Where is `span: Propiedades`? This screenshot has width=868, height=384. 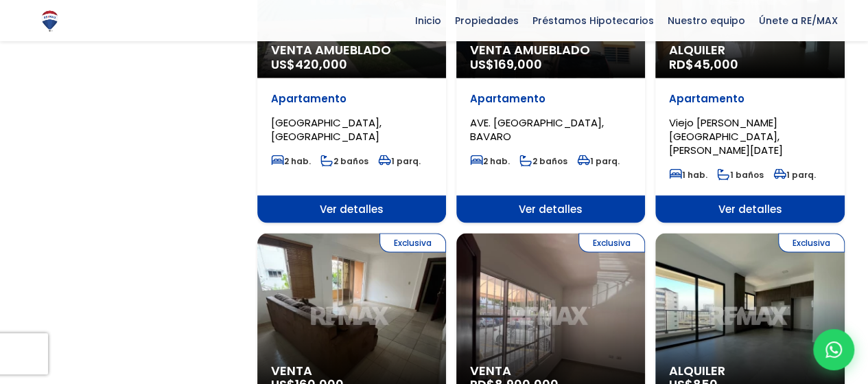 span: Propiedades is located at coordinates (487, 20).